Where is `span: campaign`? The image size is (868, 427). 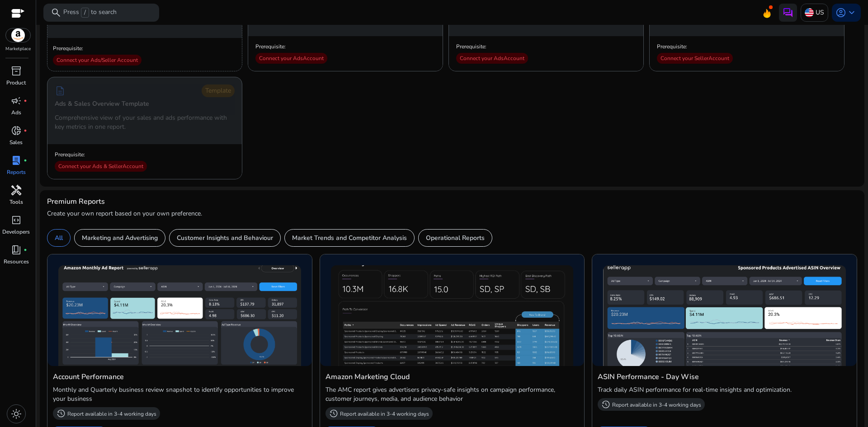 span: campaign is located at coordinates (16, 101).